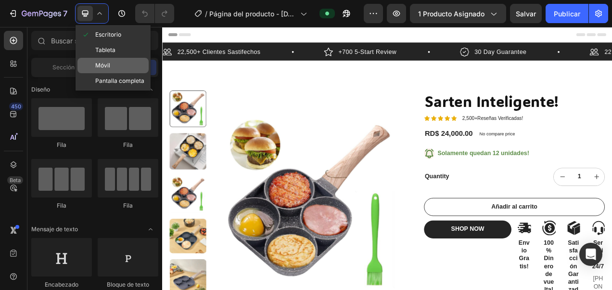 The image size is (612, 290). I want to click on button: Publicar, so click(567, 13).